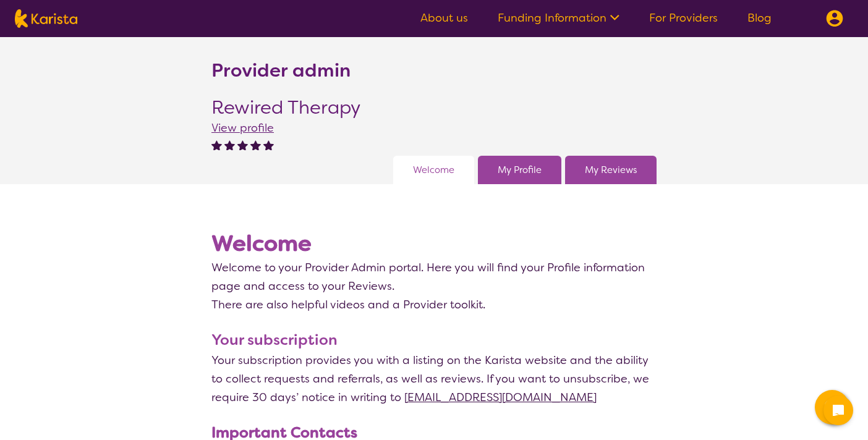 This screenshot has height=440, width=868. Describe the element at coordinates (558, 18) in the screenshot. I see `a: Funding Information` at that location.